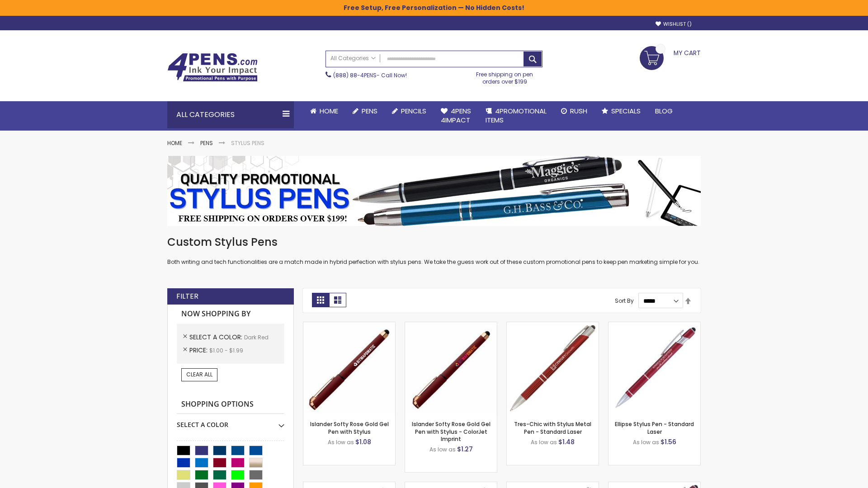 This screenshot has width=868, height=488. I want to click on span: Clear All, so click(199, 374).